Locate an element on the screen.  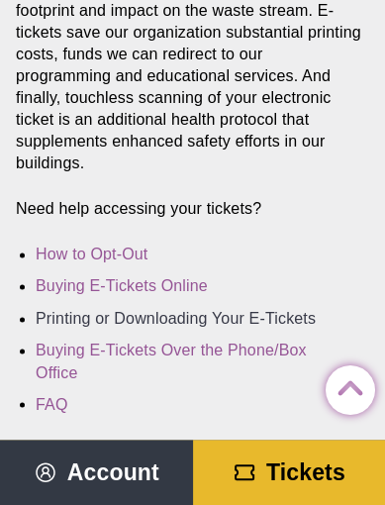
a: Printing or Downloading Your E-Tickets is located at coordinates (175, 318).